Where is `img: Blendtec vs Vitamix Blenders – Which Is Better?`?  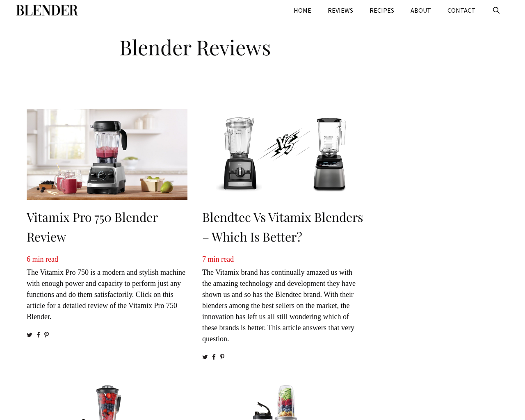 img: Blendtec vs Vitamix Blenders – Which Is Better? is located at coordinates (283, 154).